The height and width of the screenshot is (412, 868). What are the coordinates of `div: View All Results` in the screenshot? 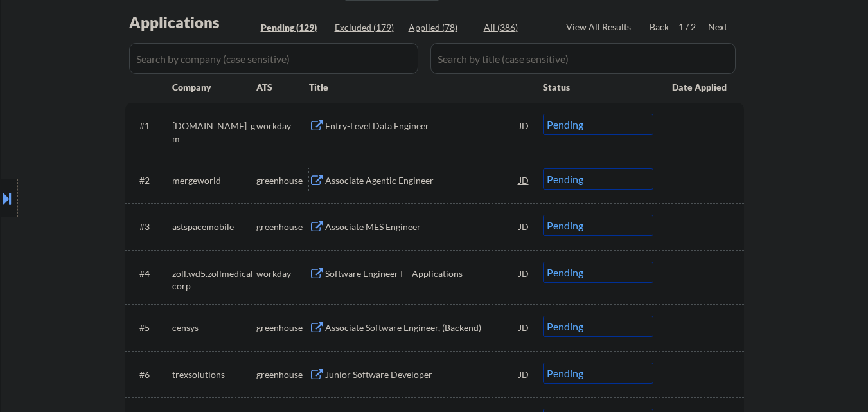 It's located at (600, 27).